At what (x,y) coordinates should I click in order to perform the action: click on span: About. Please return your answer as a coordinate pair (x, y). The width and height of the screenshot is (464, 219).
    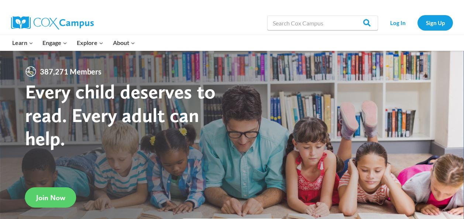
    Looking at the image, I should click on (124, 43).